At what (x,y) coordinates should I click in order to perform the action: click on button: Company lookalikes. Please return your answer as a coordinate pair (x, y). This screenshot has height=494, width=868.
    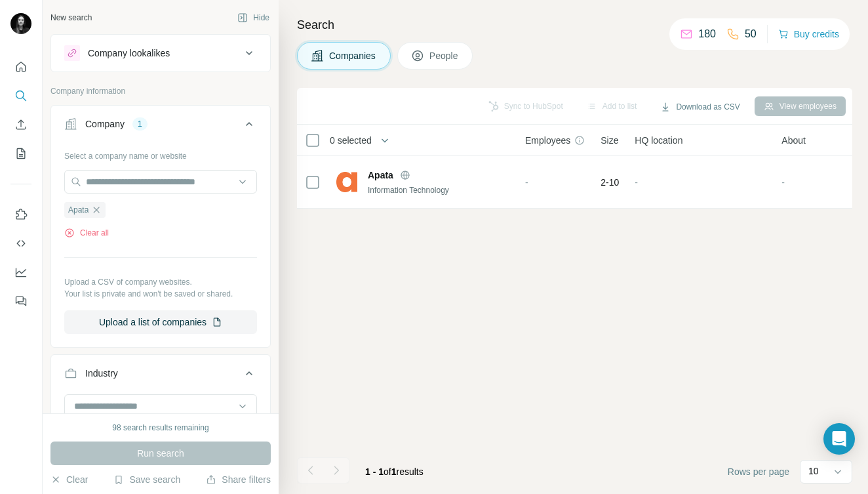
    Looking at the image, I should click on (161, 53).